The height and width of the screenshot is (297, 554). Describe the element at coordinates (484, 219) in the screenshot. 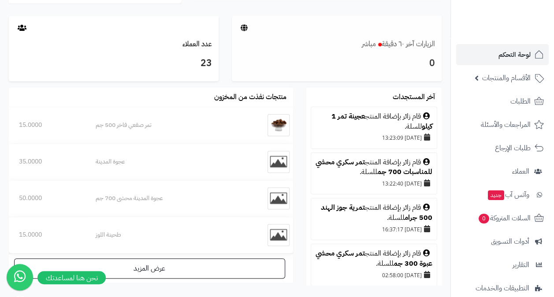

I see `span: 0` at that location.